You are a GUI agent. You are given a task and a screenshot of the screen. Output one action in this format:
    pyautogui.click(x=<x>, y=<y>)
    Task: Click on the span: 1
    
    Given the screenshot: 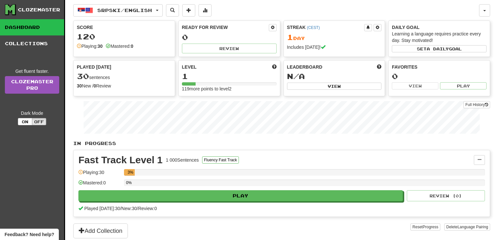 What is the action you would take?
    pyautogui.click(x=290, y=37)
    